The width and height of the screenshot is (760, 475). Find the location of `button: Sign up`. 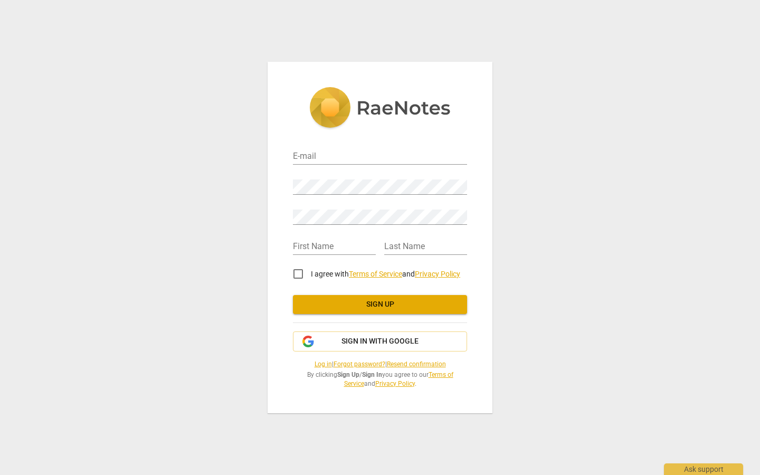

button: Sign up is located at coordinates (380, 304).